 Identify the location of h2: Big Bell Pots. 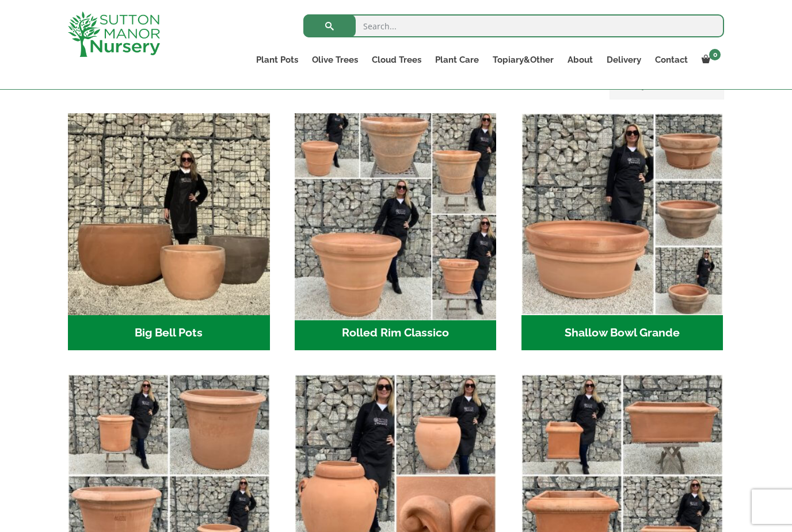
(169, 333).